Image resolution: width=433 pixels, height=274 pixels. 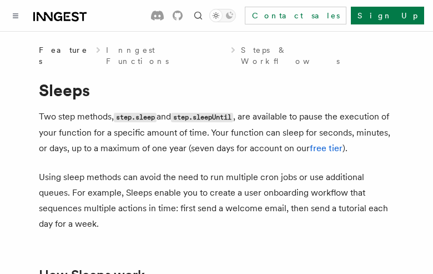 I want to click on button: Find something..., so click(x=198, y=16).